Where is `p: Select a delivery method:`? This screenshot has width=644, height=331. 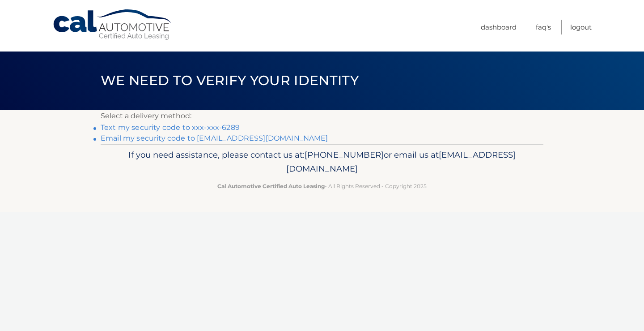 p: Select a delivery method: is located at coordinates (322, 116).